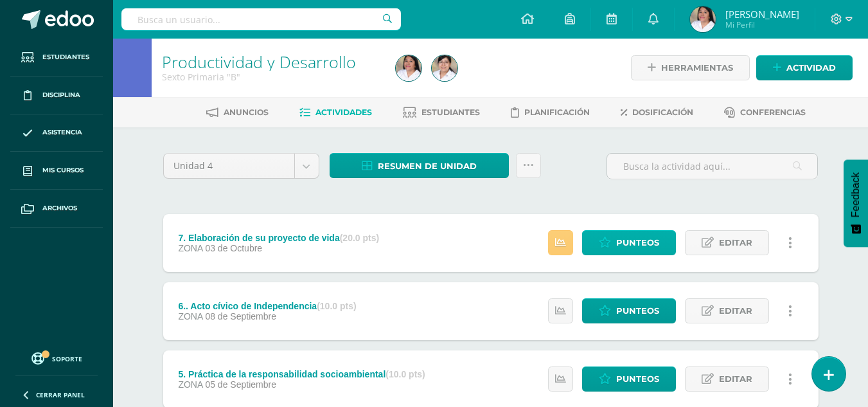 This screenshot has height=407, width=868. I want to click on div: 6.. Acto cívico de Independencia, so click(267, 306).